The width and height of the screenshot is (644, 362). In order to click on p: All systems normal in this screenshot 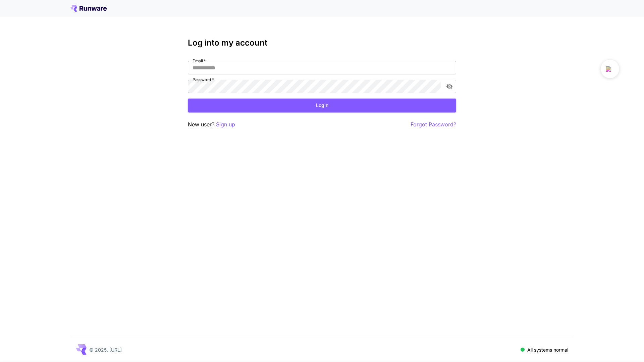, I will do `click(548, 350)`.